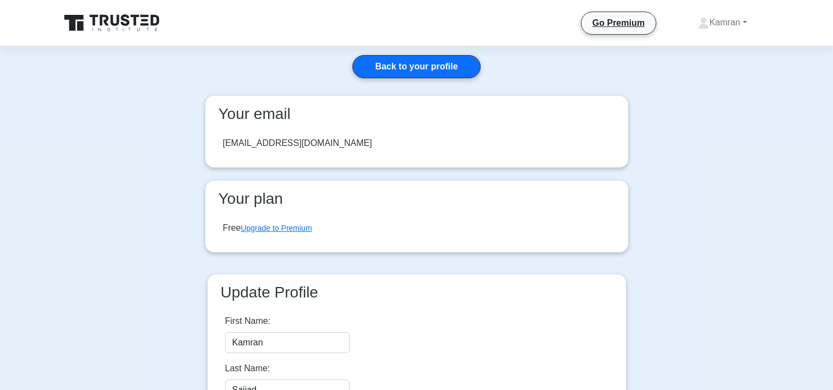  I want to click on label: First Name:, so click(248, 321).